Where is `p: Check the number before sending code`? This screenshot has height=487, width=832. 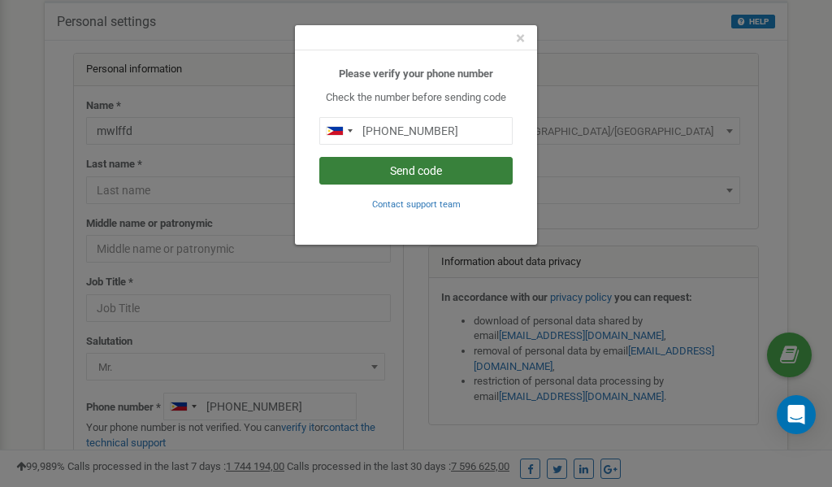 p: Check the number before sending code is located at coordinates (416, 98).